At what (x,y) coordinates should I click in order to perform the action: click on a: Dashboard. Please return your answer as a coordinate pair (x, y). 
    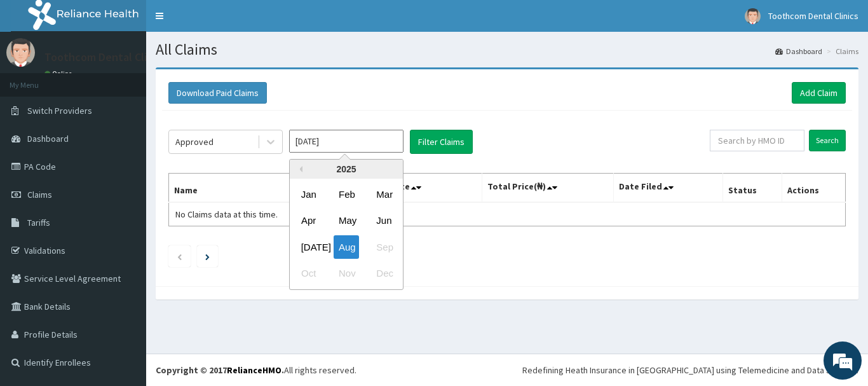
    Looking at the image, I should click on (799, 51).